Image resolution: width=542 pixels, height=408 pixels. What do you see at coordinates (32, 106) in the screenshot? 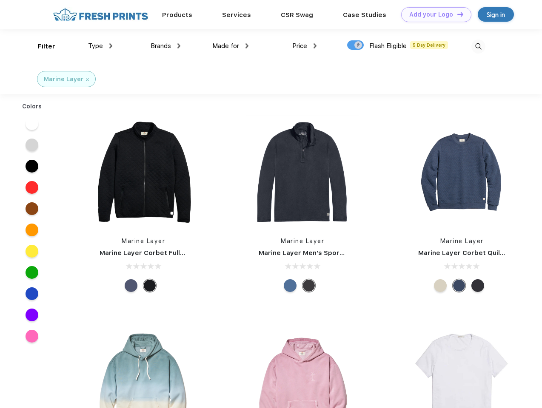
I see `div: Colors` at bounding box center [32, 106].